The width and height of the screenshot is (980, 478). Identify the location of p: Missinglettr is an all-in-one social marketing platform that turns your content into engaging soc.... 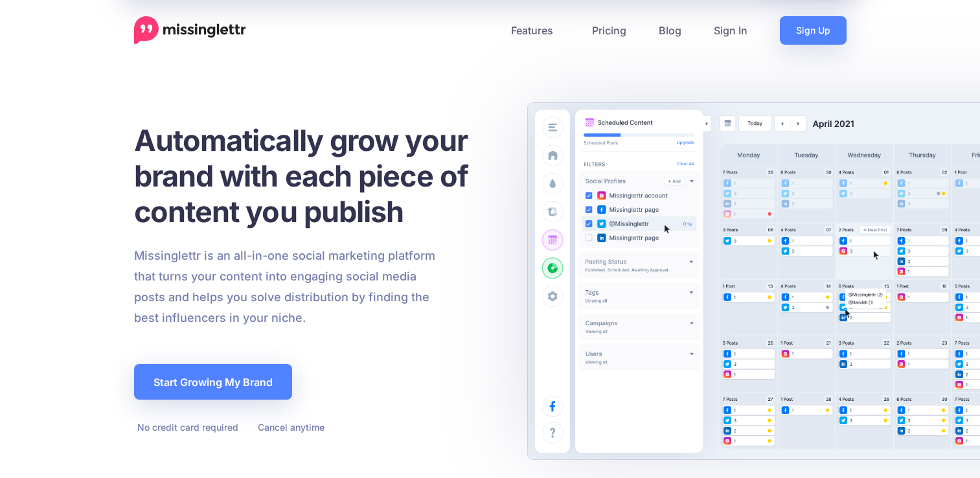
(285, 287).